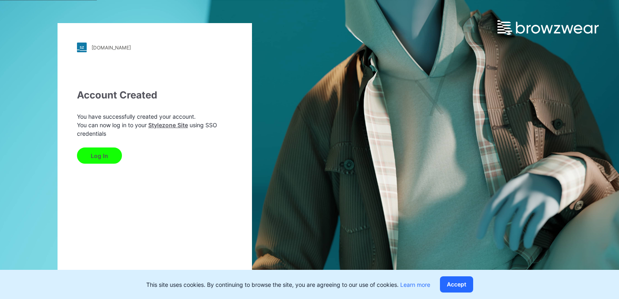 The image size is (619, 299). I want to click on button: Accept, so click(457, 285).